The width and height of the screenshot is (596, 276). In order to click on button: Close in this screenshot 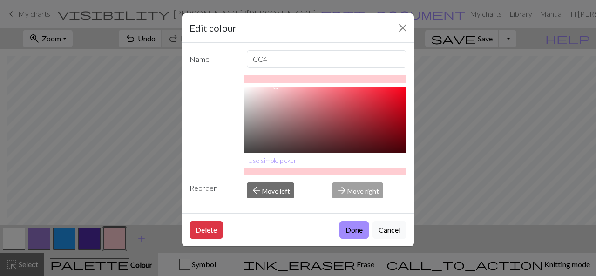, I will do `click(403, 28)`.